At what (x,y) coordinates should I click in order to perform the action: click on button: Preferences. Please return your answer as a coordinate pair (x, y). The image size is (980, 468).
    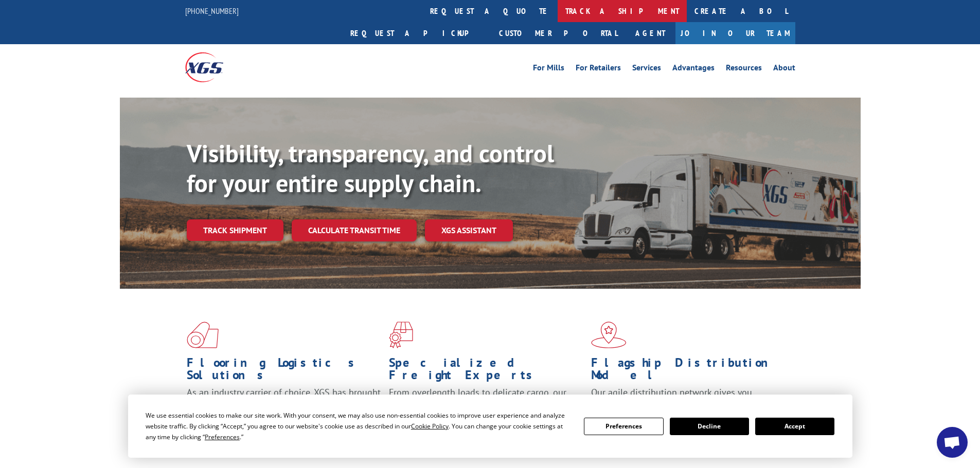
    Looking at the image, I should click on (623, 427).